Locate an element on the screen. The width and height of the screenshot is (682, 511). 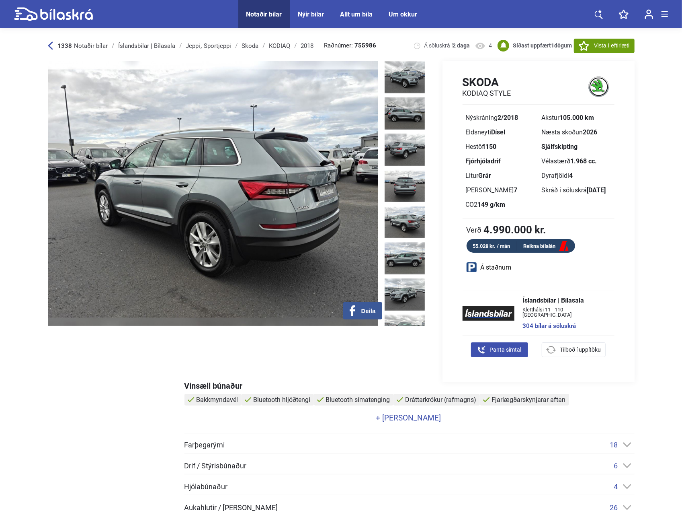
img: user-login.svg is located at coordinates (649, 14).